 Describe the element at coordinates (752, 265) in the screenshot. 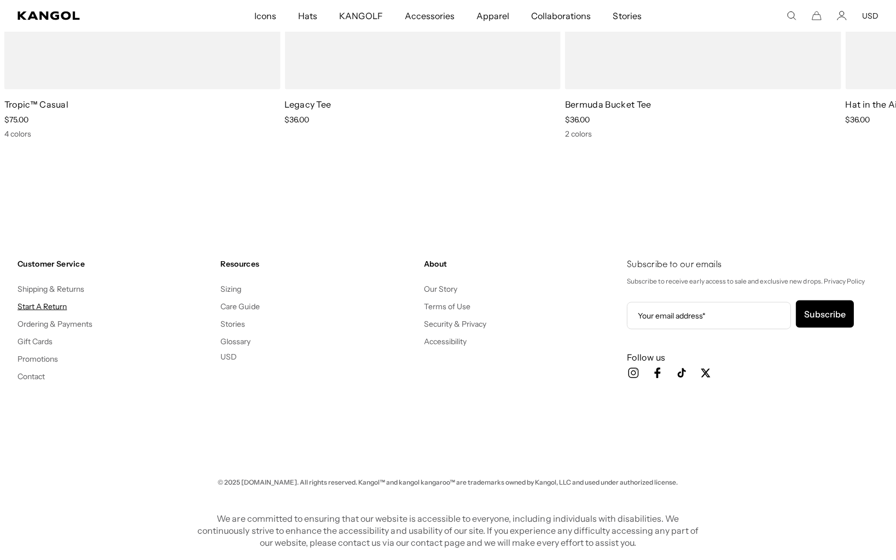

I see `h4: Subscribe to our emails` at that location.